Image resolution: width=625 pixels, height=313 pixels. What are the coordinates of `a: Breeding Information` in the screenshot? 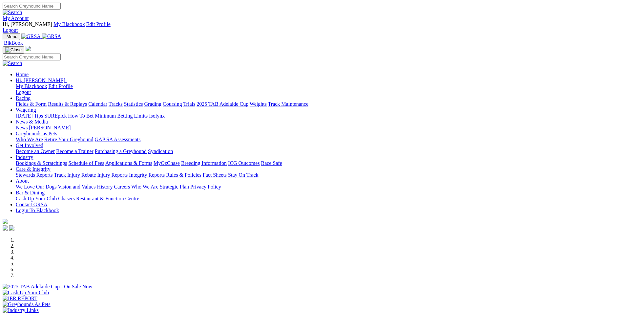 It's located at (204, 163).